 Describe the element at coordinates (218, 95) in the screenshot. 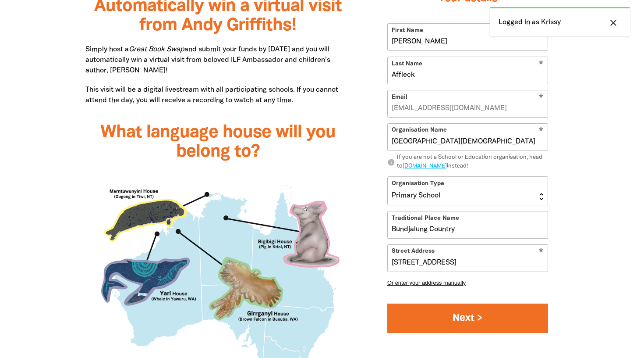

I see `p: This visit will be a digital livestream with all participating schools. If you cannot attend the ...` at that location.